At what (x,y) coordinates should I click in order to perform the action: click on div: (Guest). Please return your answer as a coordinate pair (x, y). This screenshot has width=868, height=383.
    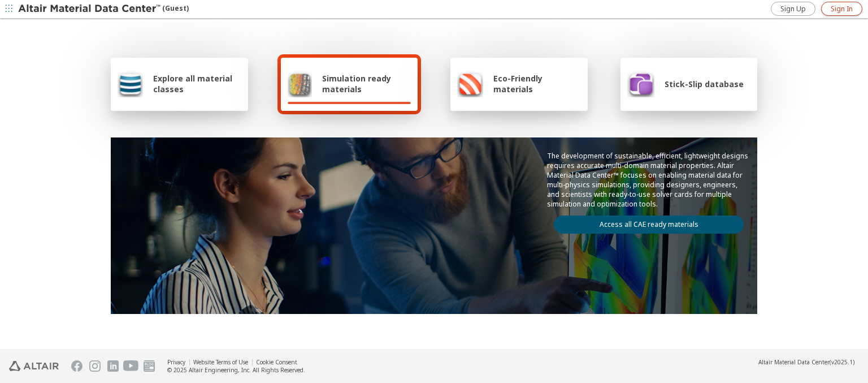
    Looking at the image, I should click on (103, 9).